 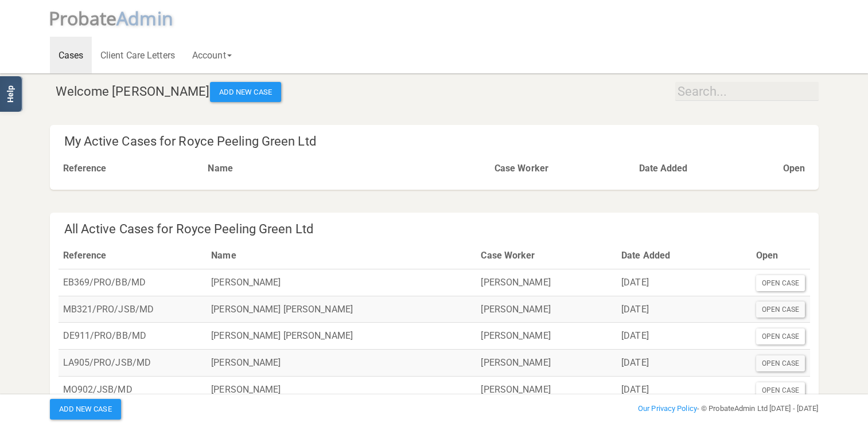 I want to click on a: Account, so click(x=212, y=55).